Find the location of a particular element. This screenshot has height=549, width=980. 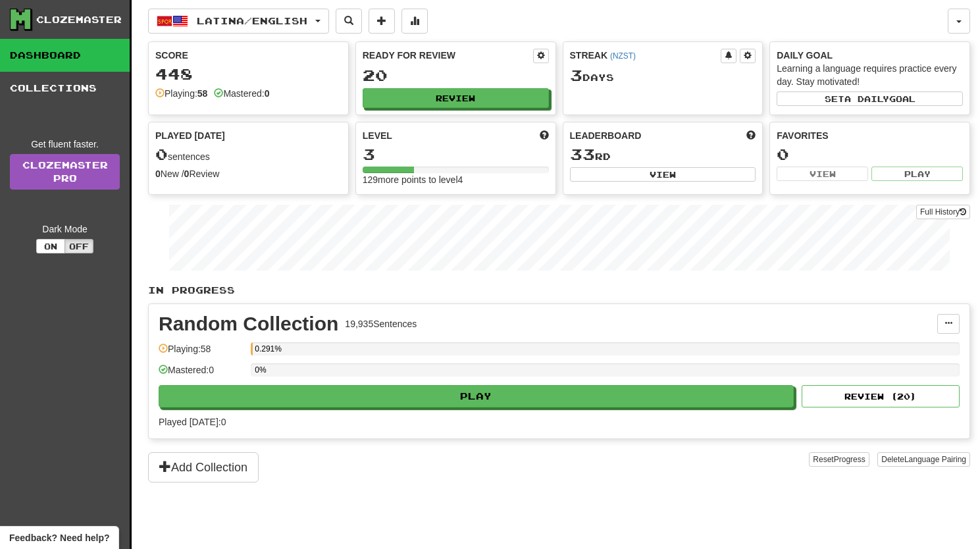

button: DeleteLanguage Pairing is located at coordinates (923, 459).